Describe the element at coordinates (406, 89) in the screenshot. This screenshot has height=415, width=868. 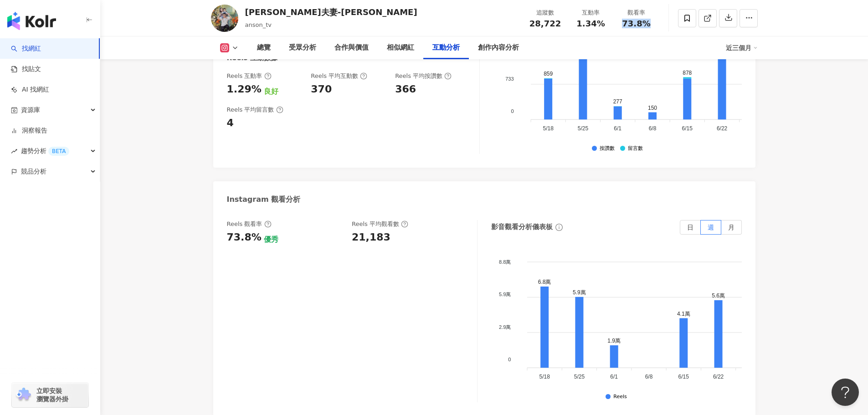
I see `div: 366` at that location.